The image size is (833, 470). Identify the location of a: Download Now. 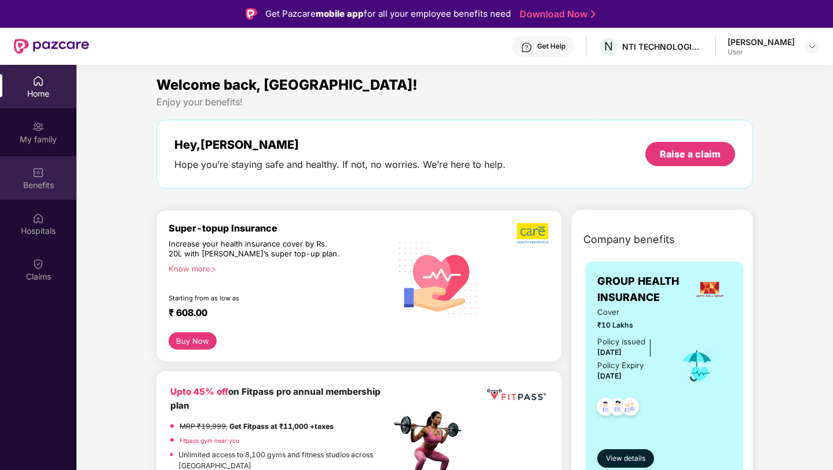
(556, 14).